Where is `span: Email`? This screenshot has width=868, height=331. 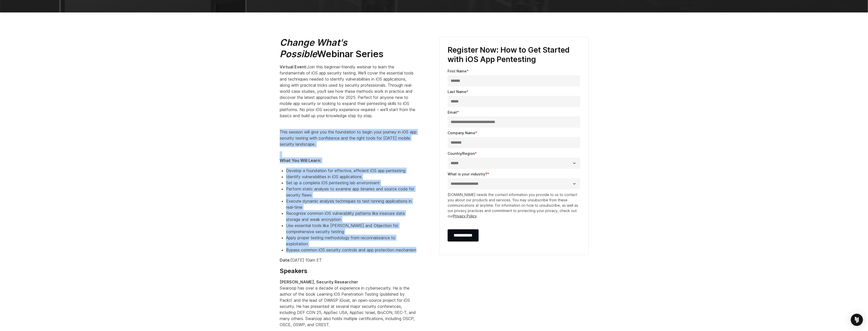 span: Email is located at coordinates (453, 112).